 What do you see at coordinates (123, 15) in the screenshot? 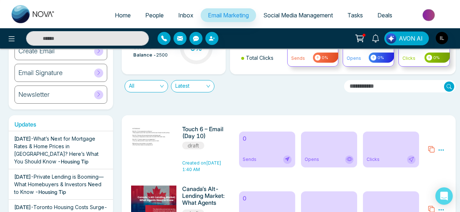
I see `span: Home` at bounding box center [123, 15].